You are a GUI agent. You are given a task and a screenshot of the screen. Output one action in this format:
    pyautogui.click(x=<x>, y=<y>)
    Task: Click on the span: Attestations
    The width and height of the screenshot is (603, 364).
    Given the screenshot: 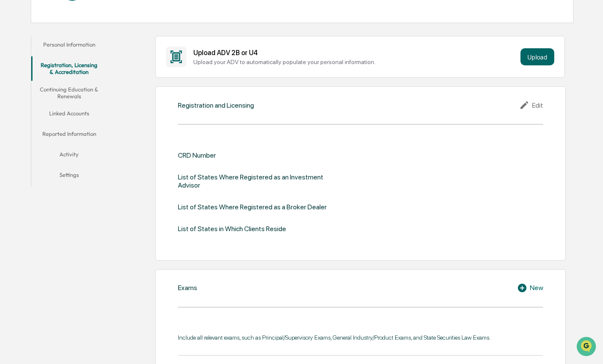 What is the action you would take?
    pyautogui.click(x=88, y=112)
    